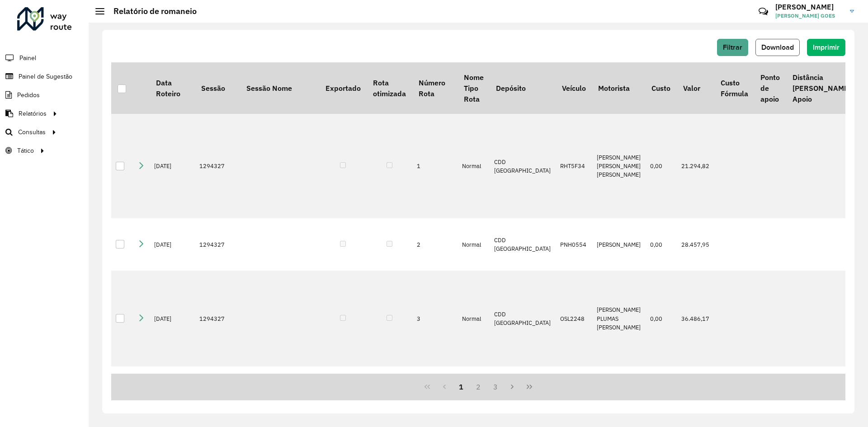  Describe the element at coordinates (529, 387) in the screenshot. I see `button: Last Page` at that location.